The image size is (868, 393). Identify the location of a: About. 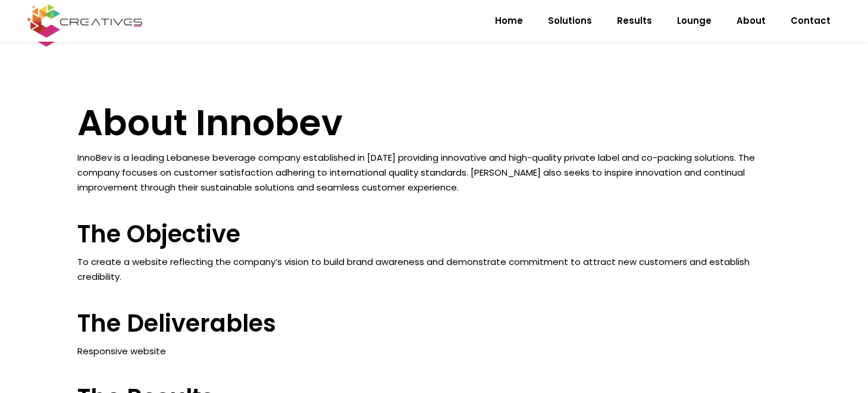
(751, 21).